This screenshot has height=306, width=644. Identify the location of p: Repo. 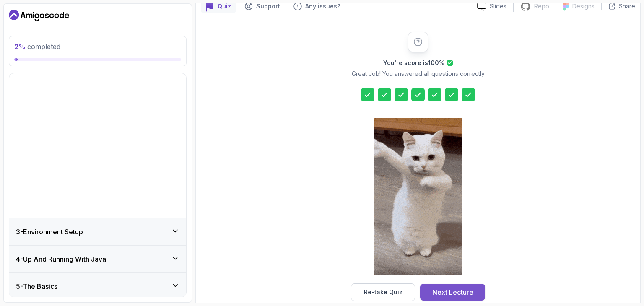
(542, 6).